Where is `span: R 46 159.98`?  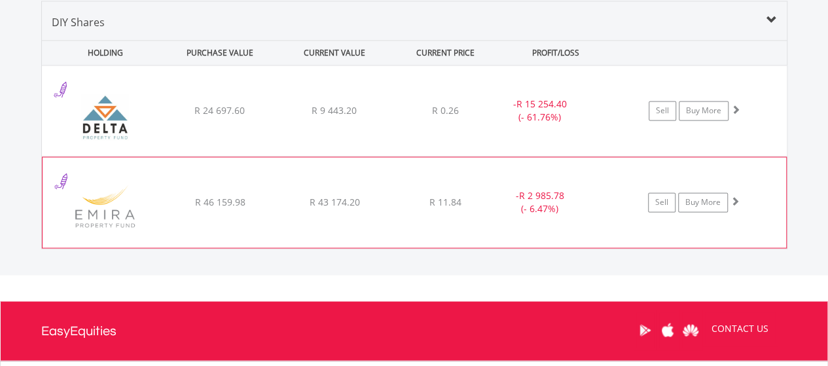
span: R 46 159.98 is located at coordinates (219, 202).